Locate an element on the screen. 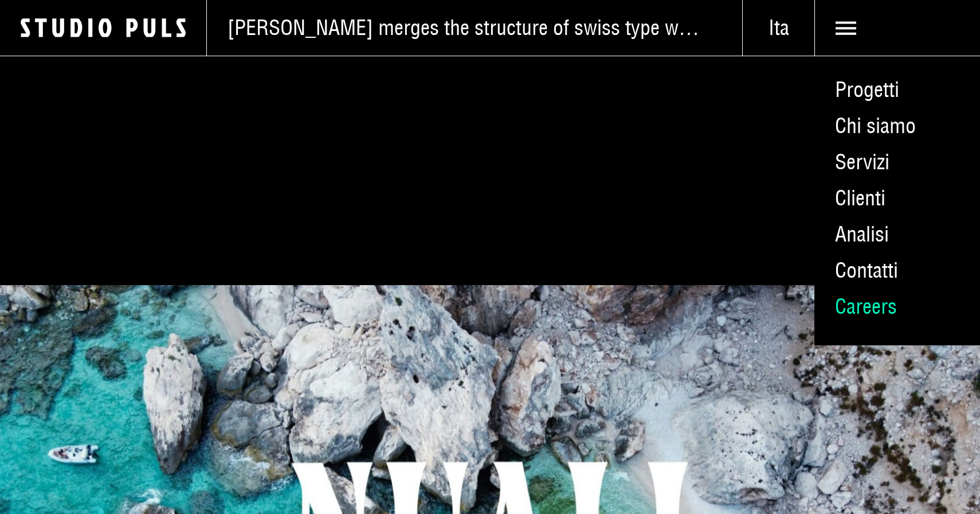 This screenshot has height=514, width=980. a: Chi siamo is located at coordinates (897, 126).